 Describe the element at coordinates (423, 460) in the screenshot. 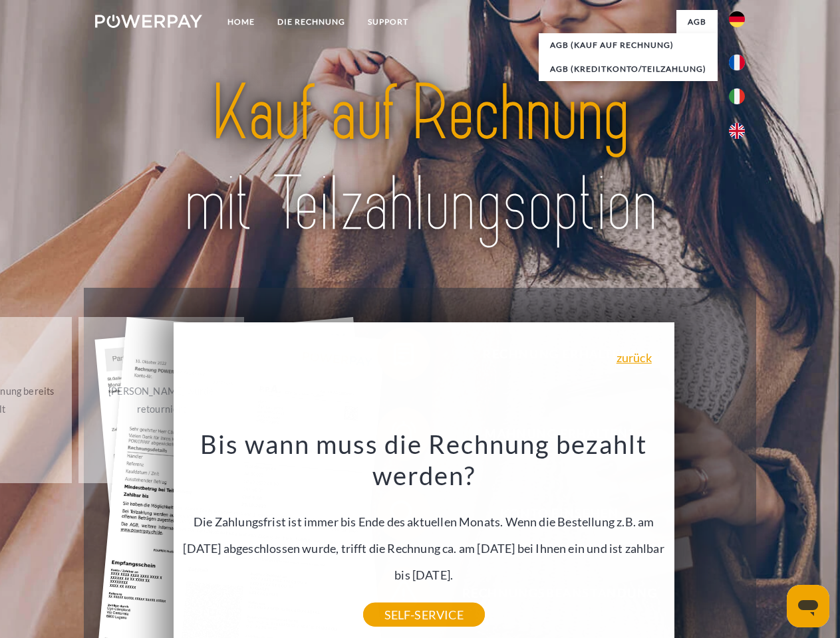

I see `h3: Bis wann muss die Rechnung bezahlt werden?` at that location.